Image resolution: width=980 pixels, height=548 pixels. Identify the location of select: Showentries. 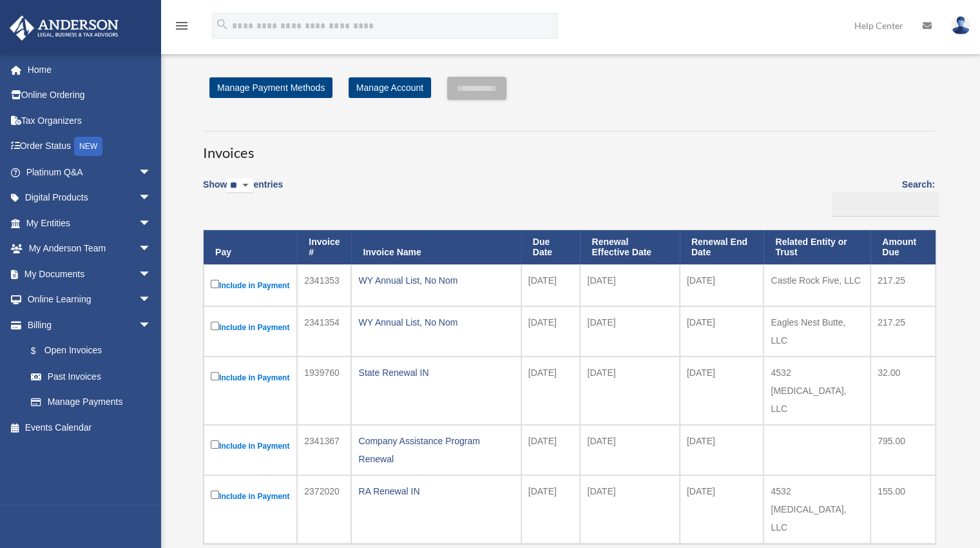
(240, 185).